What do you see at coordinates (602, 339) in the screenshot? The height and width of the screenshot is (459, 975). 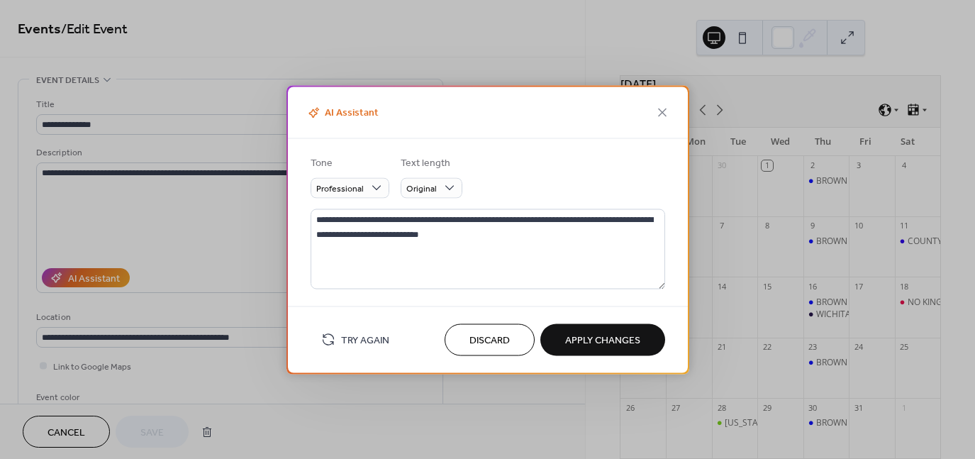 I see `button: Apply Changes` at bounding box center [602, 339].